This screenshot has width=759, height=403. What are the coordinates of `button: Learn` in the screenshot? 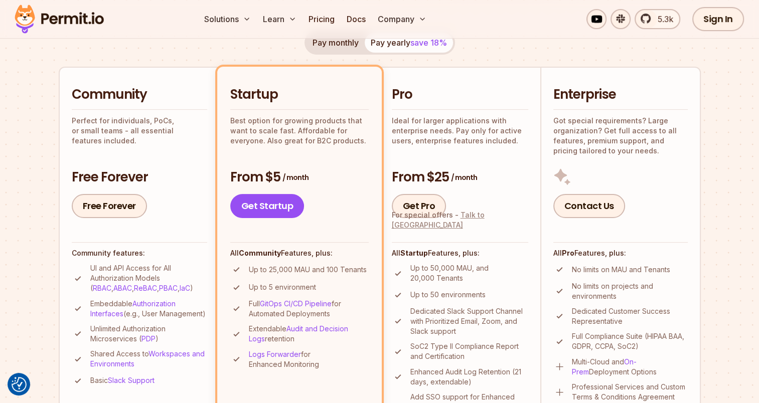 It's located at (279, 19).